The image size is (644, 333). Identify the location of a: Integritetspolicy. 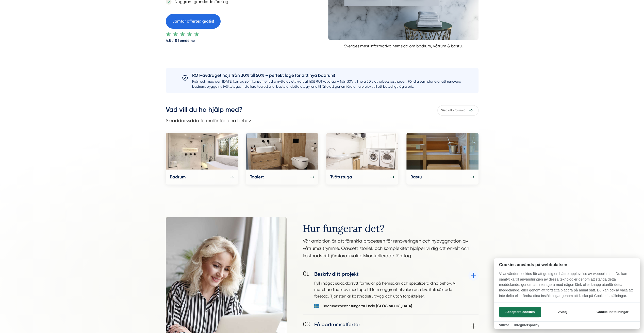
(526, 325).